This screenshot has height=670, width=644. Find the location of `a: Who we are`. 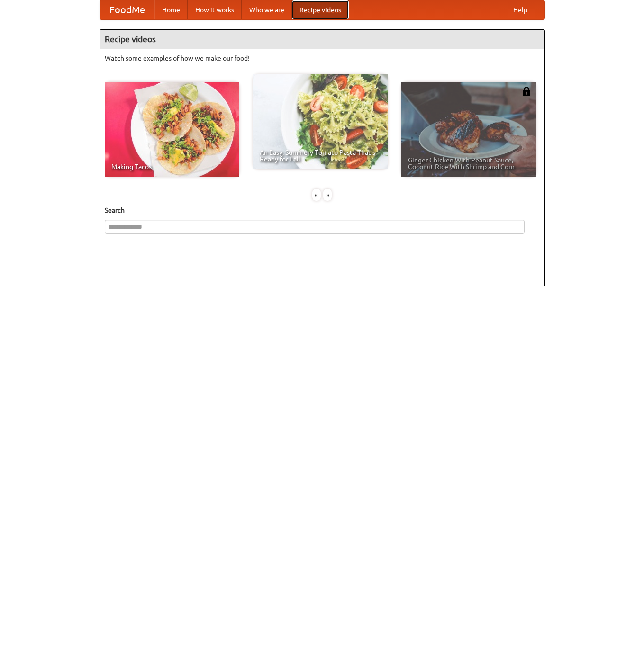

a: Who we are is located at coordinates (267, 10).